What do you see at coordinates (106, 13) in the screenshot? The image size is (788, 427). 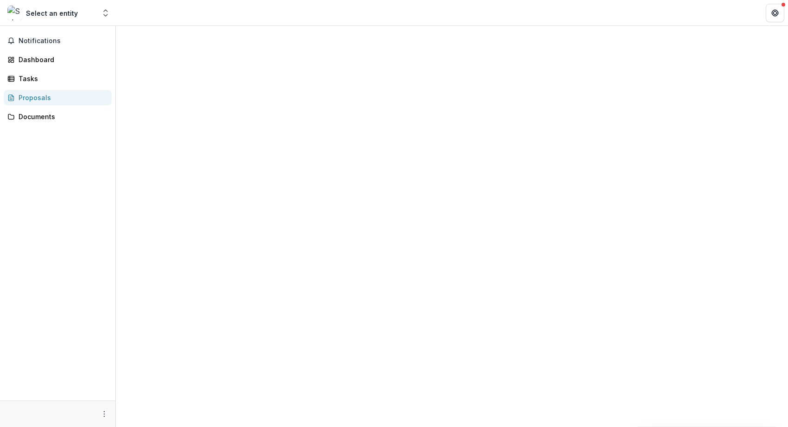 I see `button: Open entity switcher` at bounding box center [106, 13].